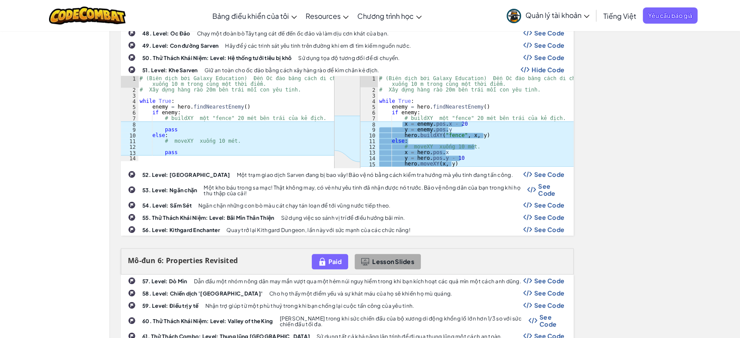 The height and width of the screenshot is (338, 740). Describe the element at coordinates (369, 135) in the screenshot. I see `div: 10` at that location.